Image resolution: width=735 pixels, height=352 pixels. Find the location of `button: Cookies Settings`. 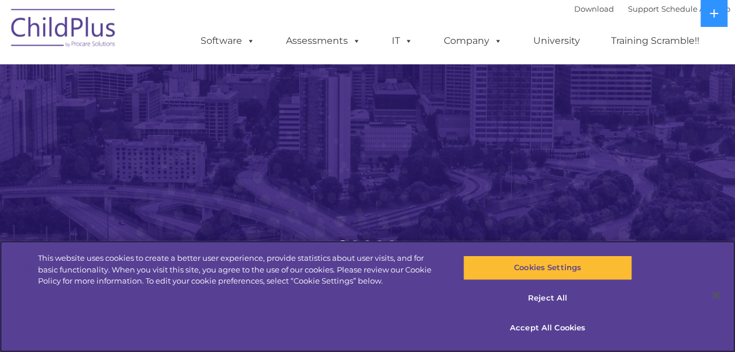

button: Cookies Settings is located at coordinates (547, 268).